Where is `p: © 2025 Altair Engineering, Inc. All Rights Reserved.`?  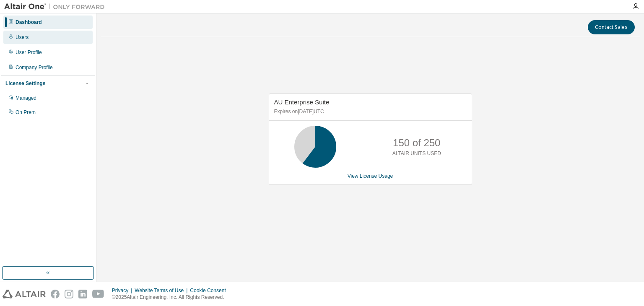 p: © 2025 Altair Engineering, Inc. All Rights Reserved. is located at coordinates (171, 297).